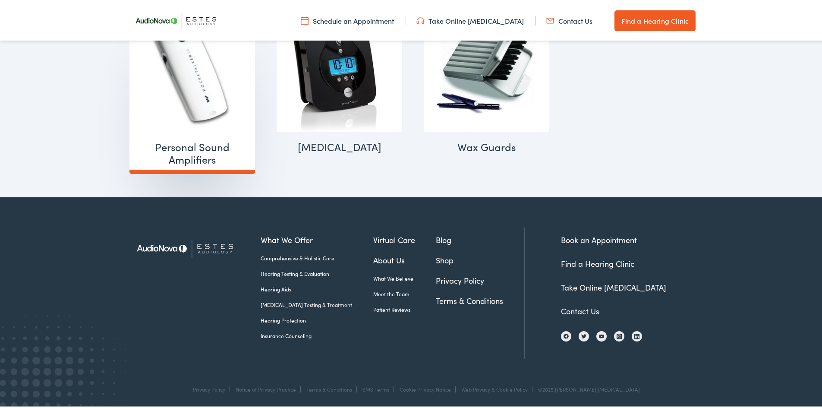  I want to click on img: Instagram, so click(619, 334).